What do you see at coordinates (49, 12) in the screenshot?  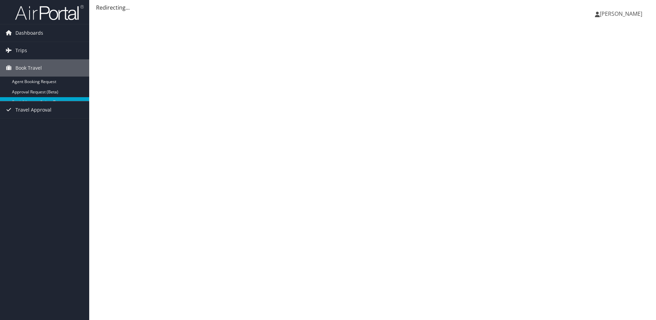 I see `img: airportal-logo.png` at bounding box center [49, 12].